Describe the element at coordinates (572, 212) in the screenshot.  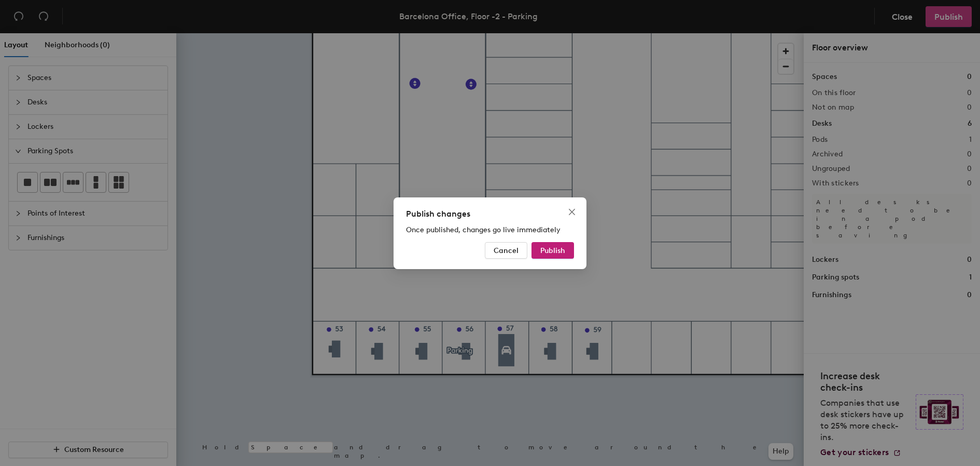
I see `span: Close` at that location.